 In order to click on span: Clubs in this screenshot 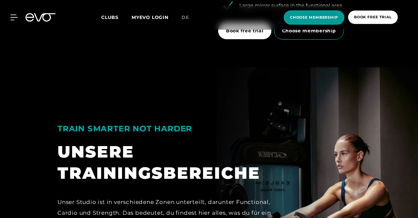, I will do `click(110, 17)`.